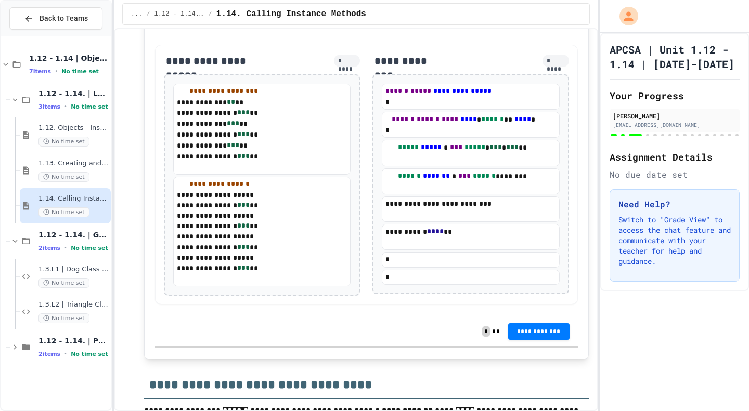  What do you see at coordinates (69, 58) in the screenshot?
I see `span: 1.12 - 1.14 | Objects and Instances of Classes` at bounding box center [69, 58].